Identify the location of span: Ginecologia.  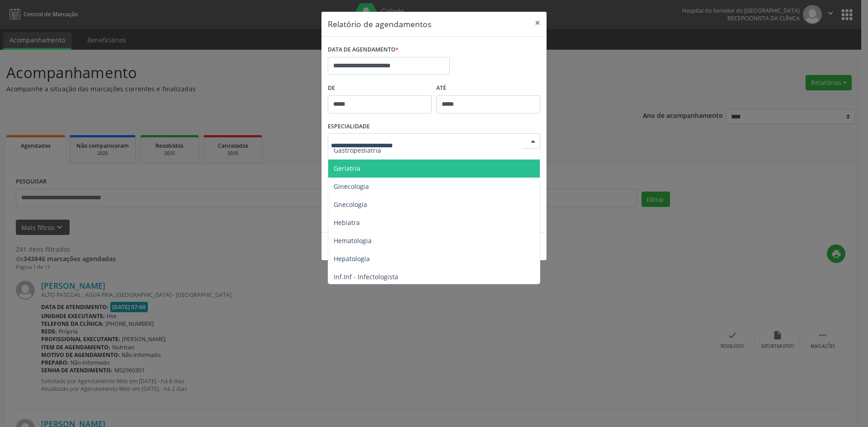
(352, 186).